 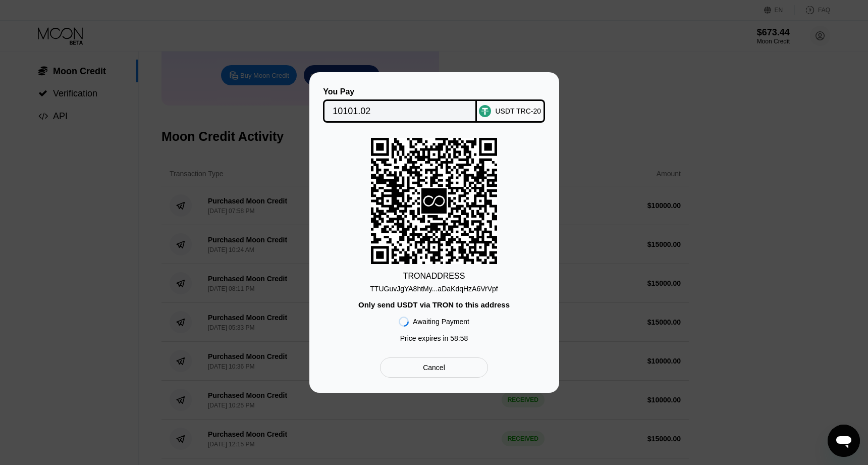 I want to click on div: You PayUSDT TRC-20, so click(x=434, y=105).